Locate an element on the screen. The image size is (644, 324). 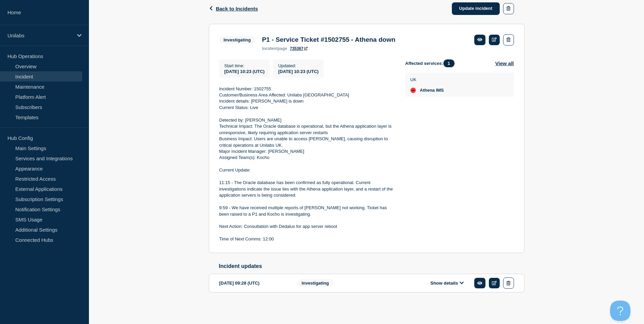
a: Update incident is located at coordinates (476, 8).